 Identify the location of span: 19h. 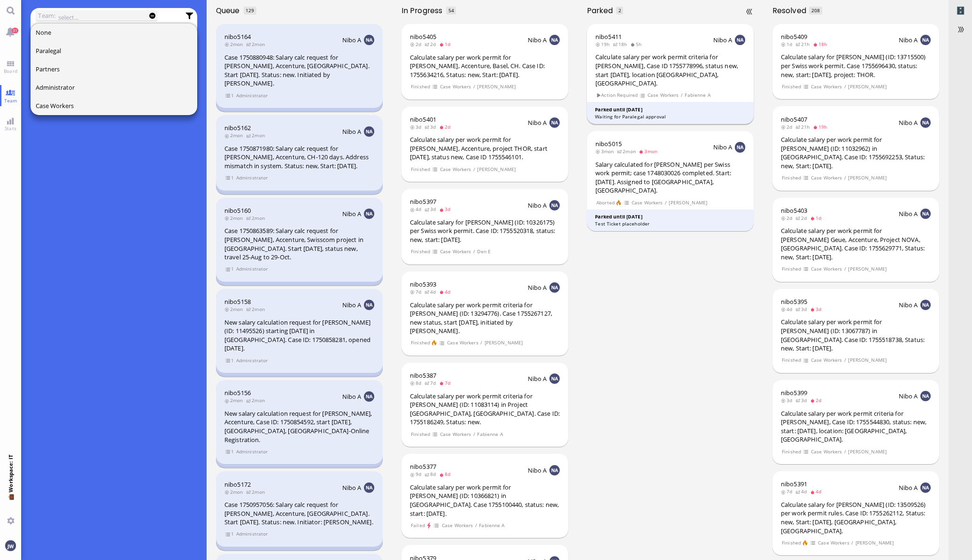
(821, 127).